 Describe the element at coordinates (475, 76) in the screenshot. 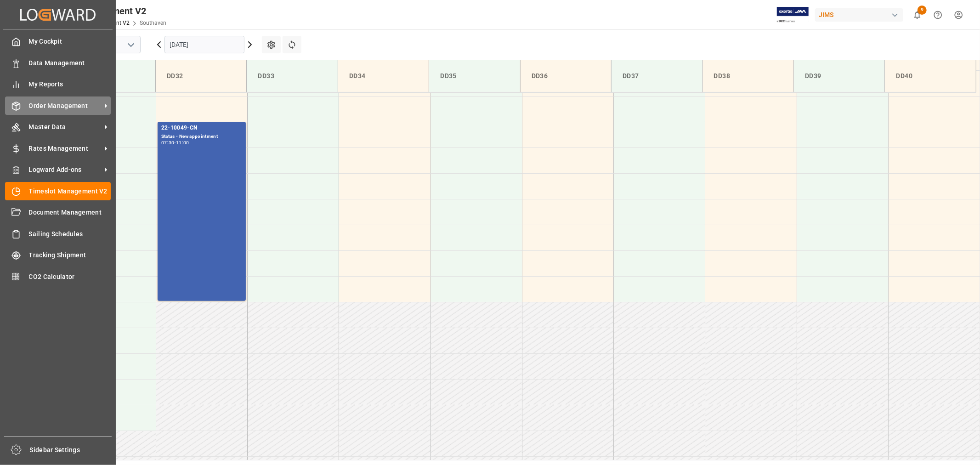

I see `div: DD35` at that location.